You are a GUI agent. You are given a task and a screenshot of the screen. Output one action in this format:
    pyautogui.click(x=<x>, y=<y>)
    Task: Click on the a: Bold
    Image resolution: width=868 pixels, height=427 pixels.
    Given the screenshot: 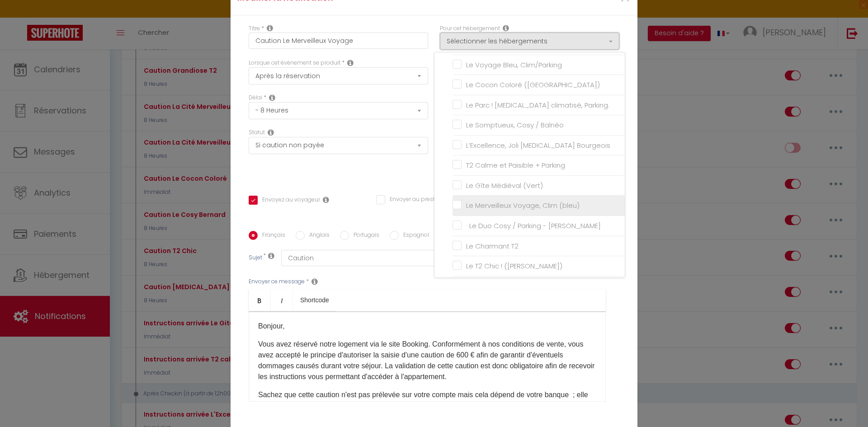 What is the action you would take?
    pyautogui.click(x=259, y=300)
    